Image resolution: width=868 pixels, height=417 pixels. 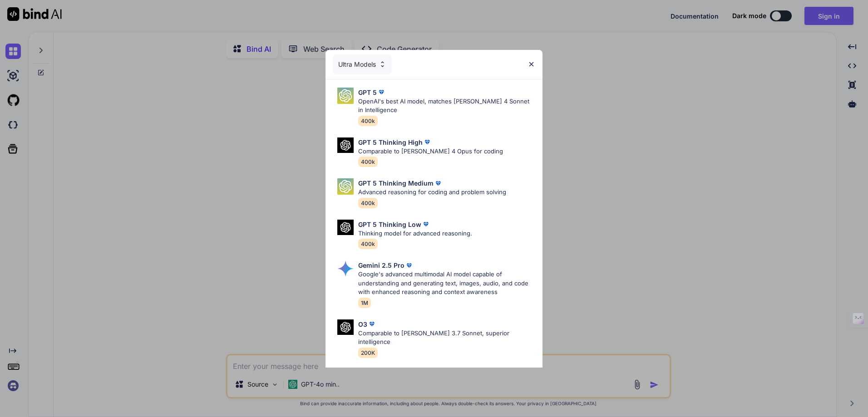 What do you see at coordinates (363, 324) in the screenshot?
I see `p: O3` at bounding box center [363, 324].